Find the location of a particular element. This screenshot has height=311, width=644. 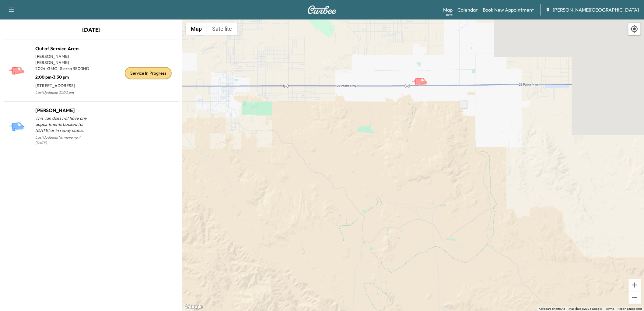

img: Google is located at coordinates (194, 307).